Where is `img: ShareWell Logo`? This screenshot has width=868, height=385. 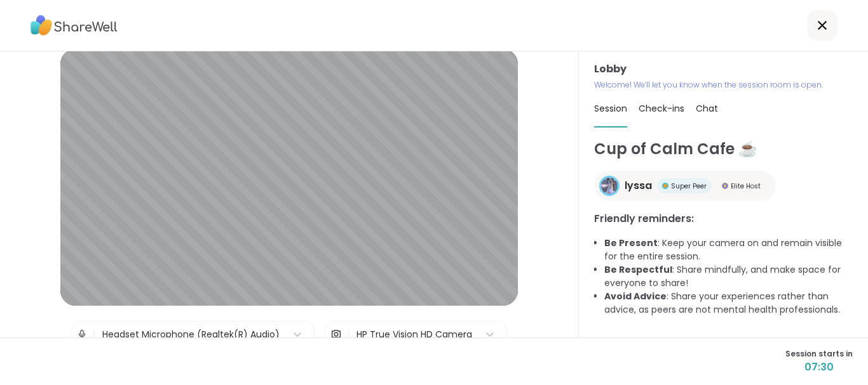 img: ShareWell Logo is located at coordinates (74, 25).